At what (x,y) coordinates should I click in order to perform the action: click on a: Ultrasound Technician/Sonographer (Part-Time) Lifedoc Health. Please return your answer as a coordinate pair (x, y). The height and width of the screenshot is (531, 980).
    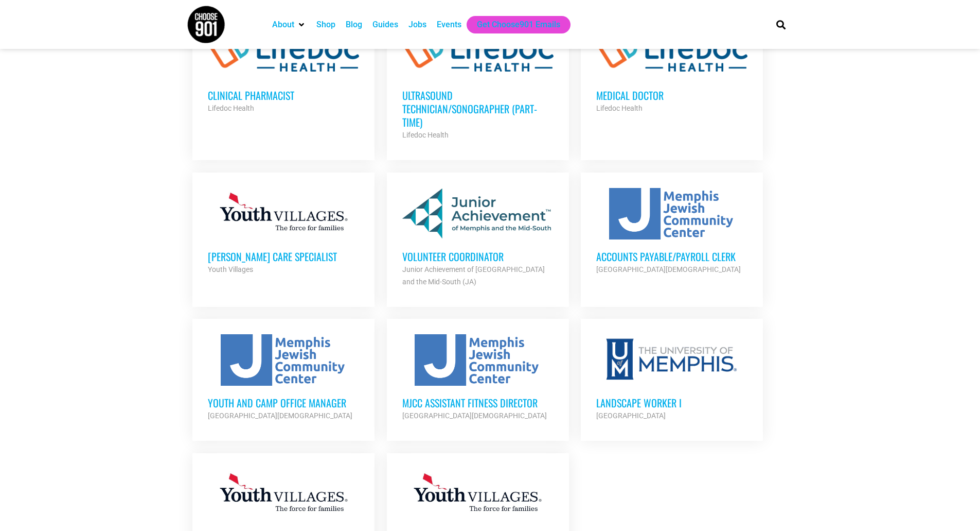
    Looking at the image, I should click on (478, 84).